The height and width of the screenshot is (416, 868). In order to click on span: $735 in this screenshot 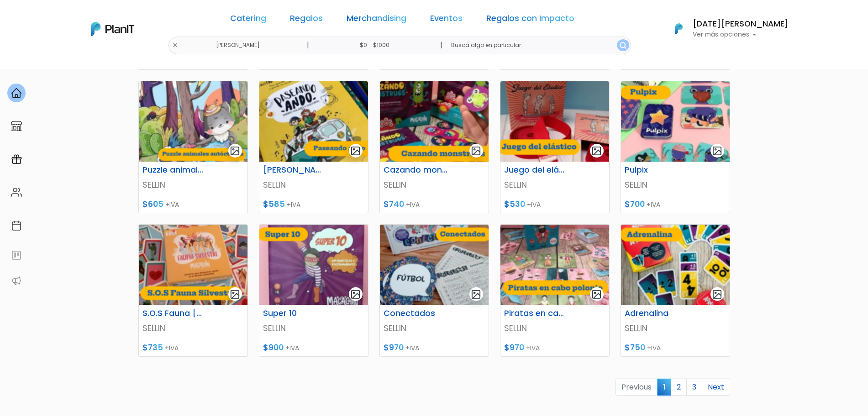, I will do `click(152, 347)`.